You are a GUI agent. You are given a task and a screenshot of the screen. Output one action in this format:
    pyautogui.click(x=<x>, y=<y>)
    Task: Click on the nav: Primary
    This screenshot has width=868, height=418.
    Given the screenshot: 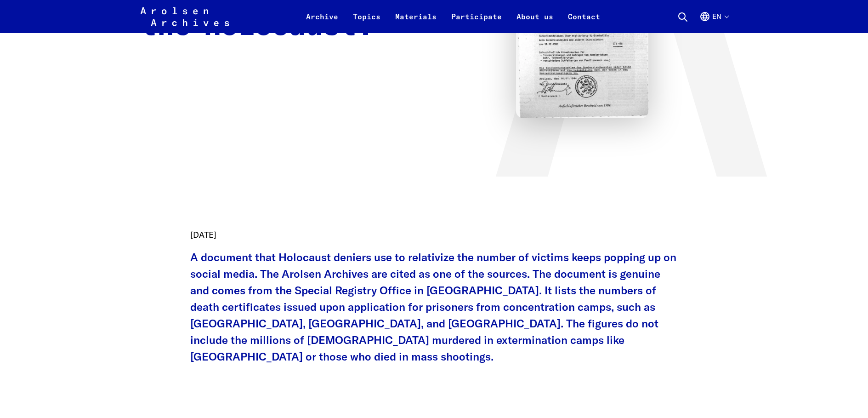 What is the action you would take?
    pyautogui.click(x=453, y=16)
    